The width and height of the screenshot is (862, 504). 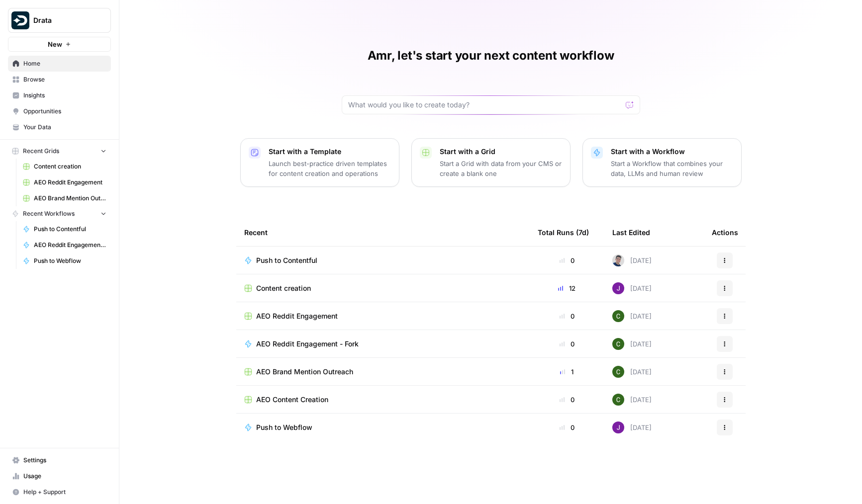 What do you see at coordinates (59, 152) in the screenshot?
I see `button: Recent Grids` at bounding box center [59, 152].